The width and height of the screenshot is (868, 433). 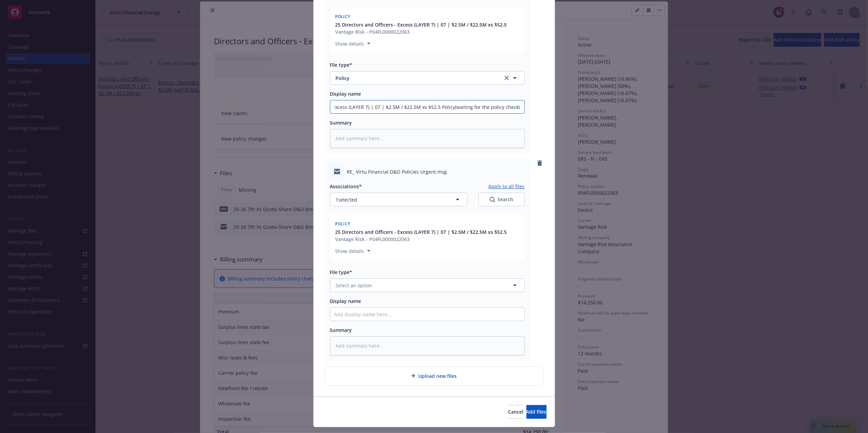 I want to click on button: Apply to all files, so click(x=507, y=186).